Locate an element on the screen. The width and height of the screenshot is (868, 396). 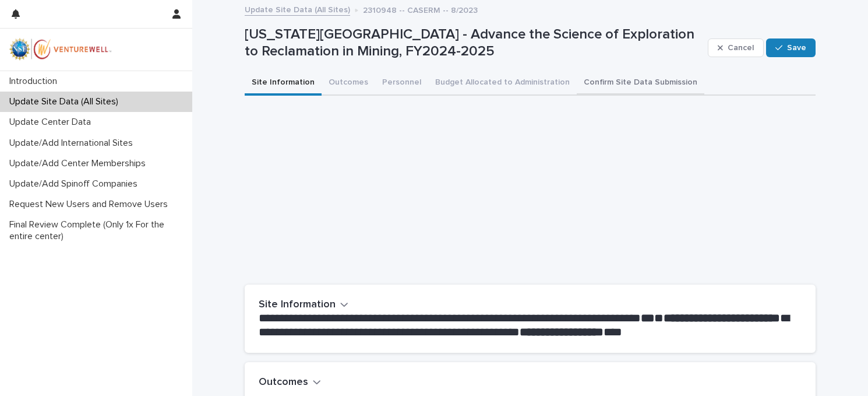
p: Update/Add International Sites is located at coordinates (74, 143).